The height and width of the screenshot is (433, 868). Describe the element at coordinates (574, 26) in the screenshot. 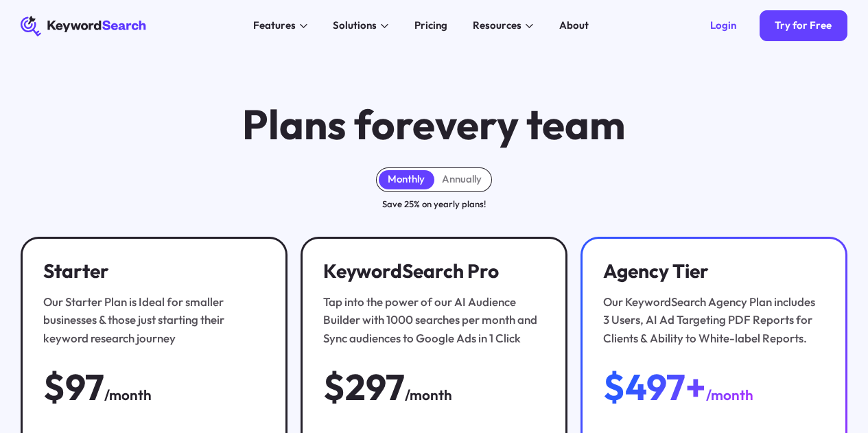

I see `a: About` at that location.